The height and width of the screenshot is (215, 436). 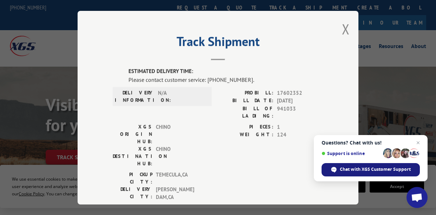 What do you see at coordinates (300, 135) in the screenshot?
I see `span: 124` at bounding box center [300, 135].